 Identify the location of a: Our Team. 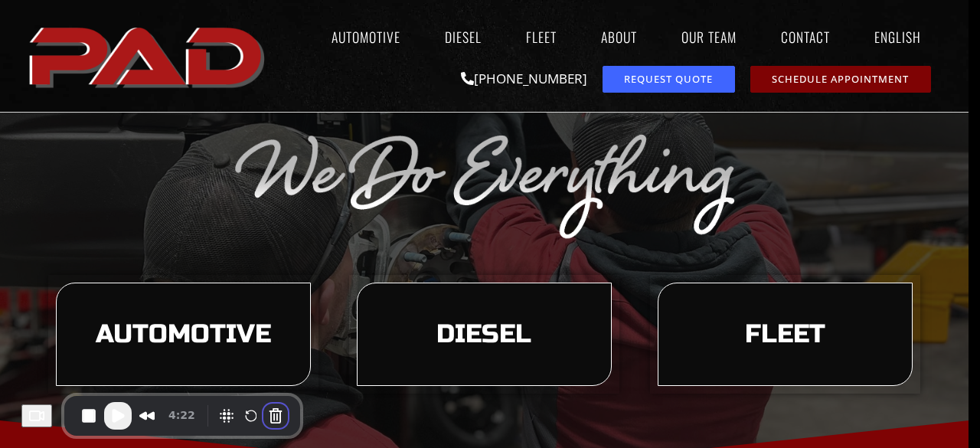
(708, 37).